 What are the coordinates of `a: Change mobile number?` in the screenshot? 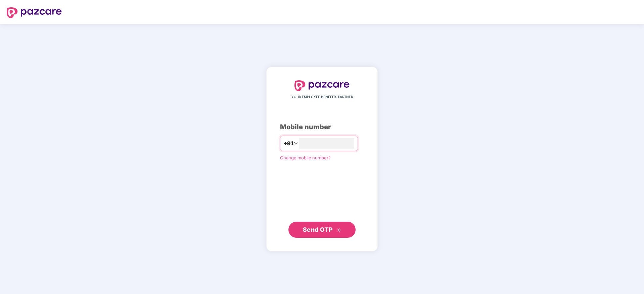 It's located at (305, 158).